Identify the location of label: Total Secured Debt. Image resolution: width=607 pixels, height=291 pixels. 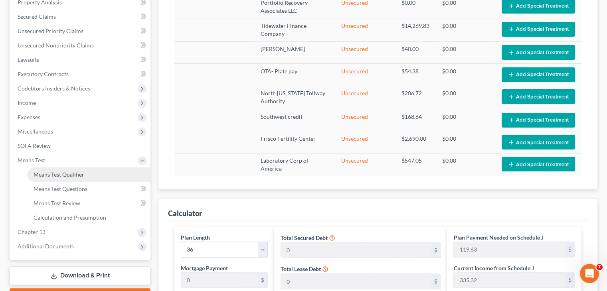
(304, 238).